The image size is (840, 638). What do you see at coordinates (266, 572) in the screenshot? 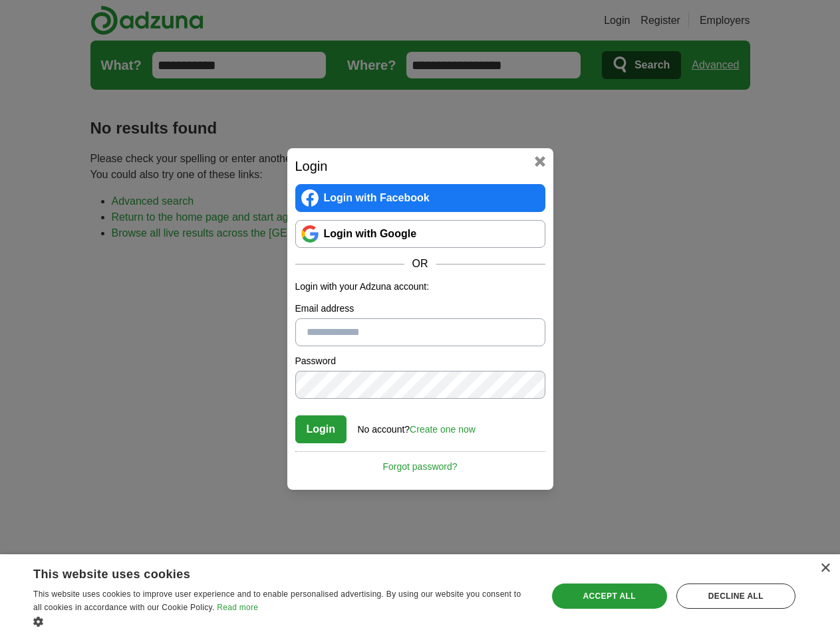
I see `div: This website uses cookies` at bounding box center [266, 572].